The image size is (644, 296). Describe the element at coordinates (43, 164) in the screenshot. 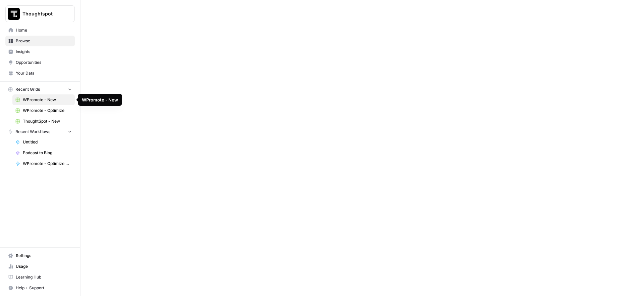

I see `a: WPromote - Optimize Article` at that location.